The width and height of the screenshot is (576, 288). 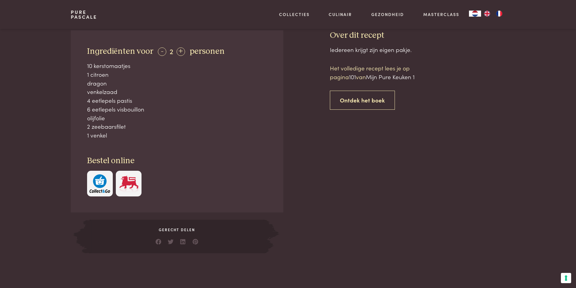 What do you see at coordinates (441, 14) in the screenshot?
I see `a: Masterclass` at bounding box center [441, 14].